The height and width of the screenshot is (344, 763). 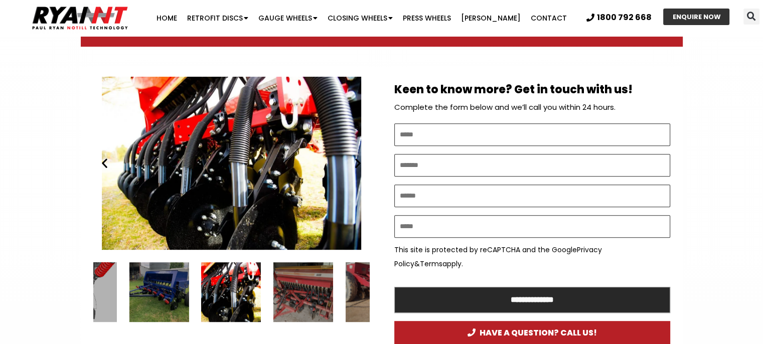 What do you see at coordinates (751, 17) in the screenshot?
I see `div: Search` at bounding box center [751, 17].